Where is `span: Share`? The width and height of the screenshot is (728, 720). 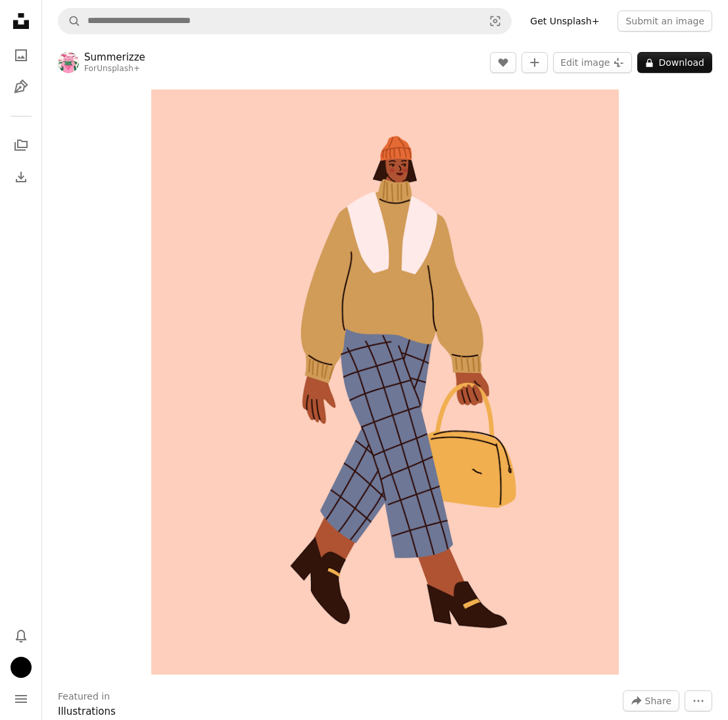
span: Share is located at coordinates (659, 701).